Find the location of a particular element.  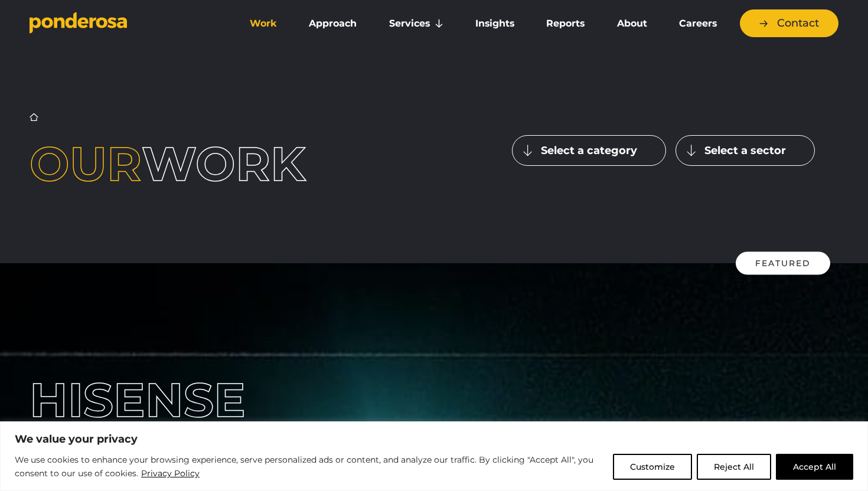

a: About is located at coordinates (631, 24).